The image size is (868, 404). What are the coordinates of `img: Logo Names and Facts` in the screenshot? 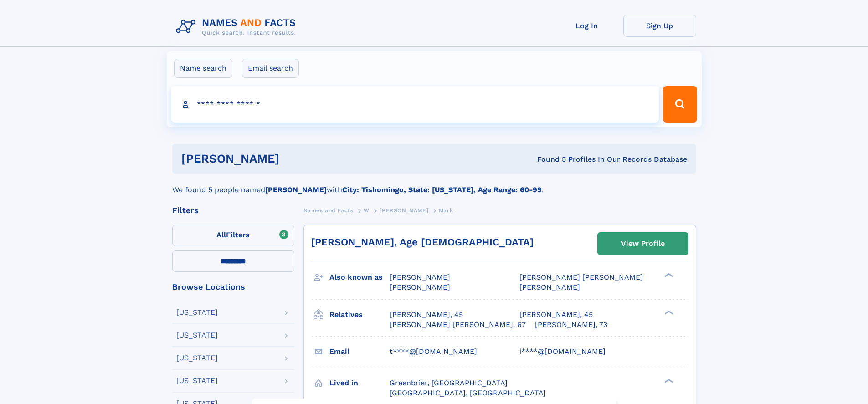 It's located at (238, 27).